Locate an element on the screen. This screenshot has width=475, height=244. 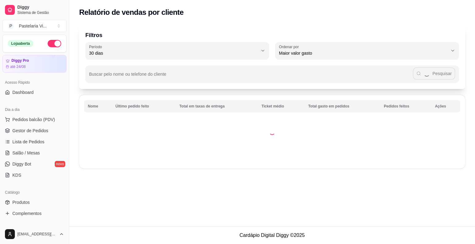
footer: Cardápio Digital Diggy © 2025 is located at coordinates (272, 235).